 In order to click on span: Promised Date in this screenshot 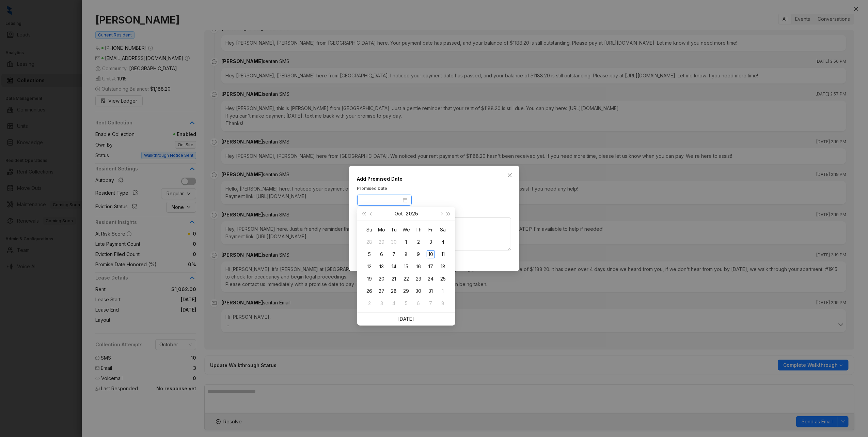, I will do `click(434, 188)`.